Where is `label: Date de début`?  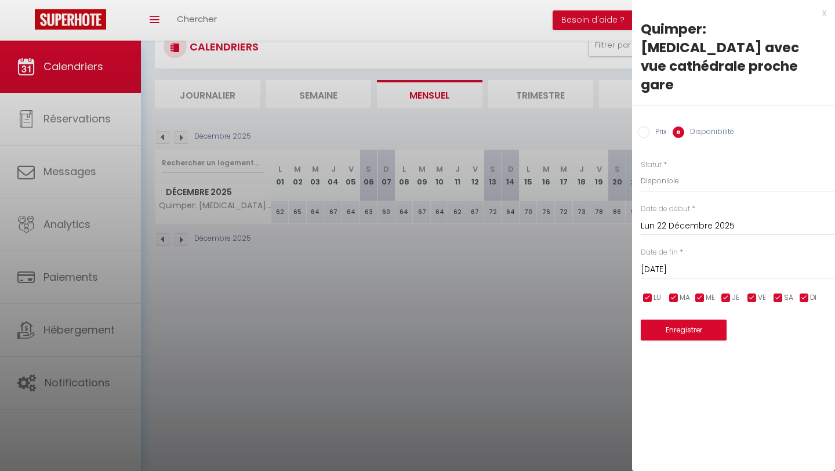 label: Date de début is located at coordinates (665, 209).